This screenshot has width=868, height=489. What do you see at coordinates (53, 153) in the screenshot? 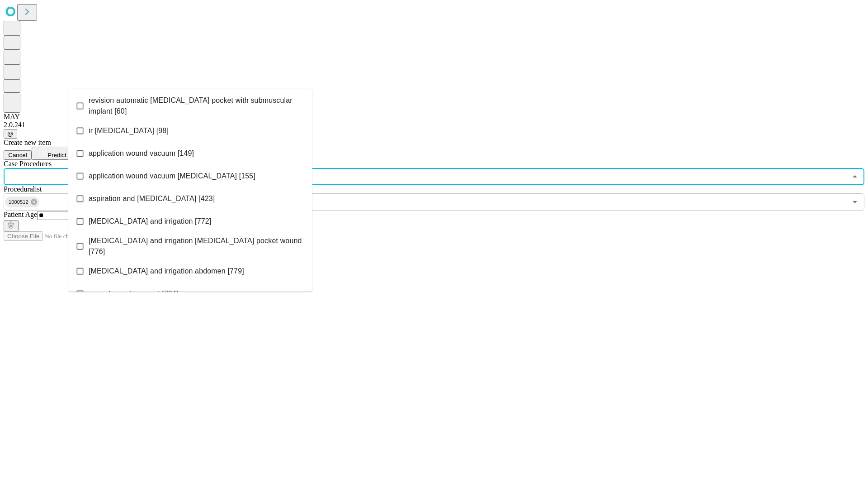
I see `button: Predict` at bounding box center [53, 153].